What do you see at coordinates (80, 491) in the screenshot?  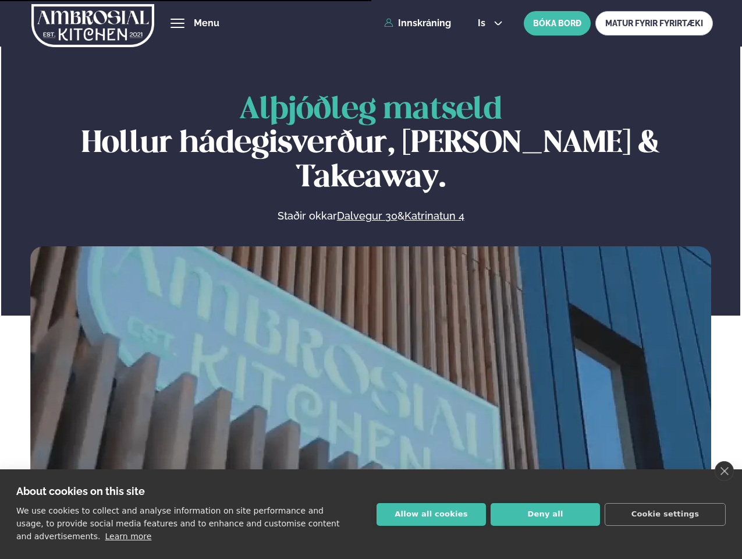 I see `strong: About cookies on this site` at bounding box center [80, 491].